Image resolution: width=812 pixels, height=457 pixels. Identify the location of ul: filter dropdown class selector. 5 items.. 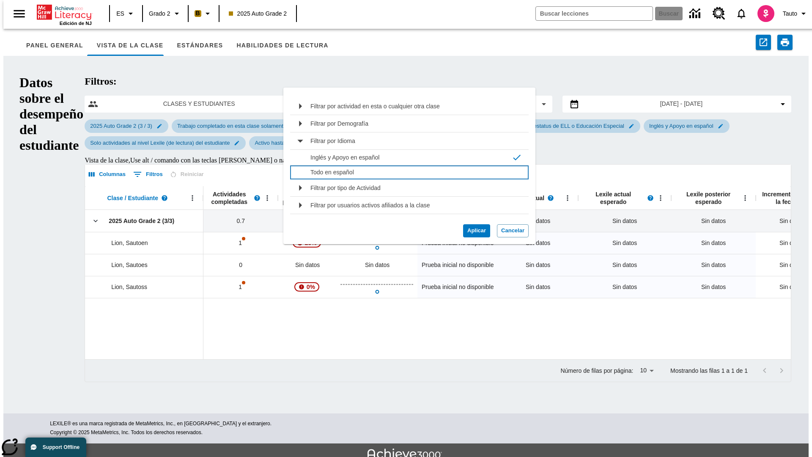
(410, 156).